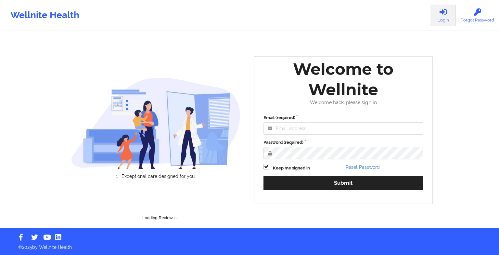 This screenshot has width=499, height=255. What do you see at coordinates (159, 176) in the screenshot?
I see `li: Exceptional care designed for you.` at bounding box center [159, 176].